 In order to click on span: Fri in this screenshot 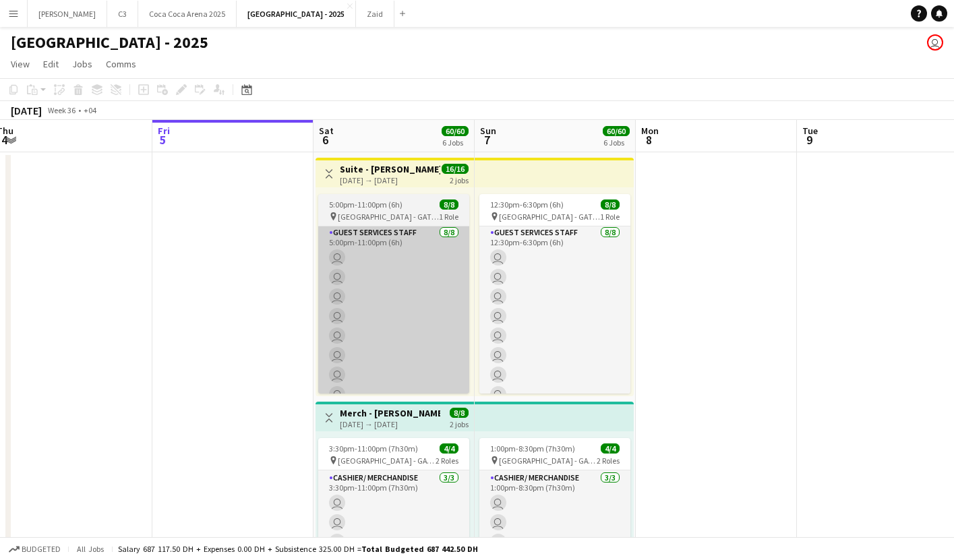, I will do `click(164, 130)`.